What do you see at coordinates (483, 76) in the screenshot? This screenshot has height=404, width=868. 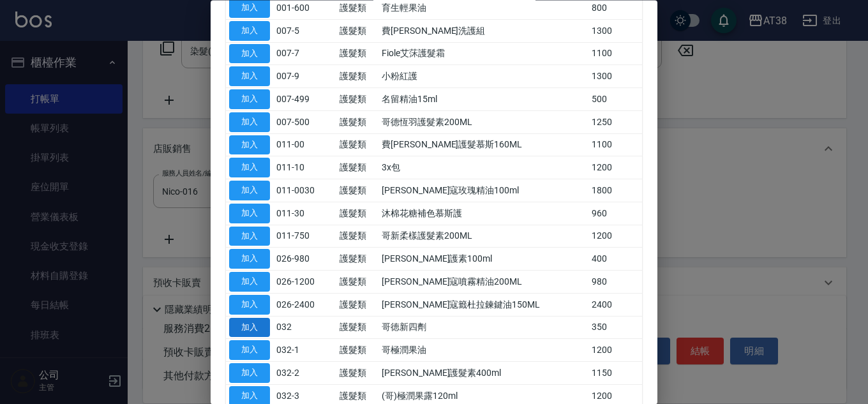 I see `td: 小粉紅護` at bounding box center [483, 76].